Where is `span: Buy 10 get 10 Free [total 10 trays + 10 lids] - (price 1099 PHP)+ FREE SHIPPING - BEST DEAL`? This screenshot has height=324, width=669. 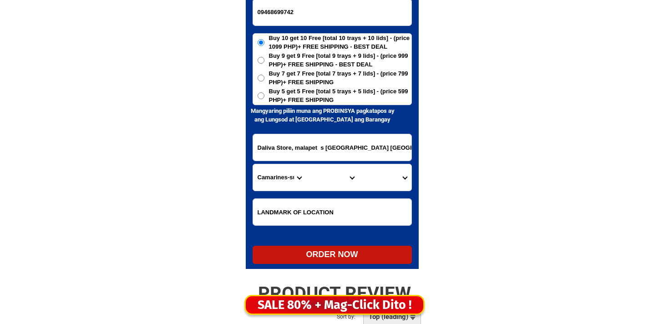
span: Buy 10 get 10 Free [total 10 trays + 10 lids] - (price 1099 PHP)+ FREE SHIPPING - BEST DEAL is located at coordinates (340, 42).